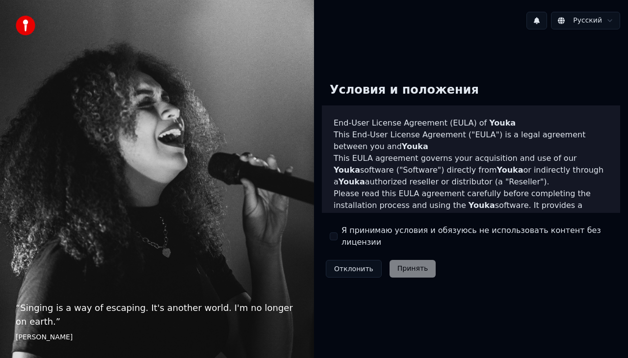  What do you see at coordinates (26, 26) in the screenshot?
I see `img: youka` at bounding box center [26, 26].